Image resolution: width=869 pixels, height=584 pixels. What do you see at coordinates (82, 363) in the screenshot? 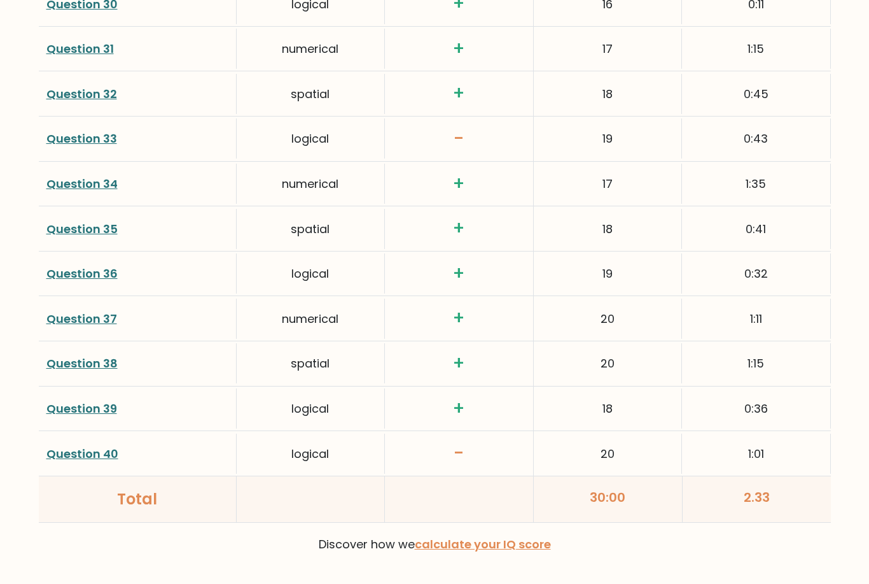
I see `a: Question 38` at bounding box center [82, 363].